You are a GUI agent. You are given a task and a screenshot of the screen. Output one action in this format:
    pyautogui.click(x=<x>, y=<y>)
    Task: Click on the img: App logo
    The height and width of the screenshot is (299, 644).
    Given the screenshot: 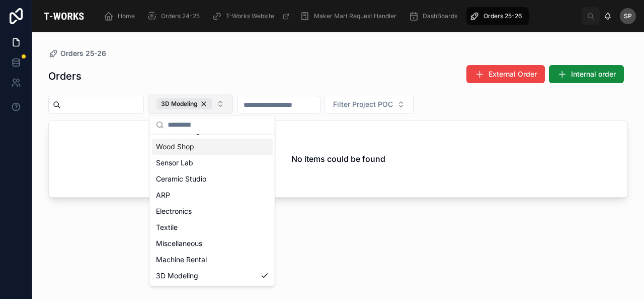 What is the action you would take?
    pyautogui.click(x=64, y=16)
    